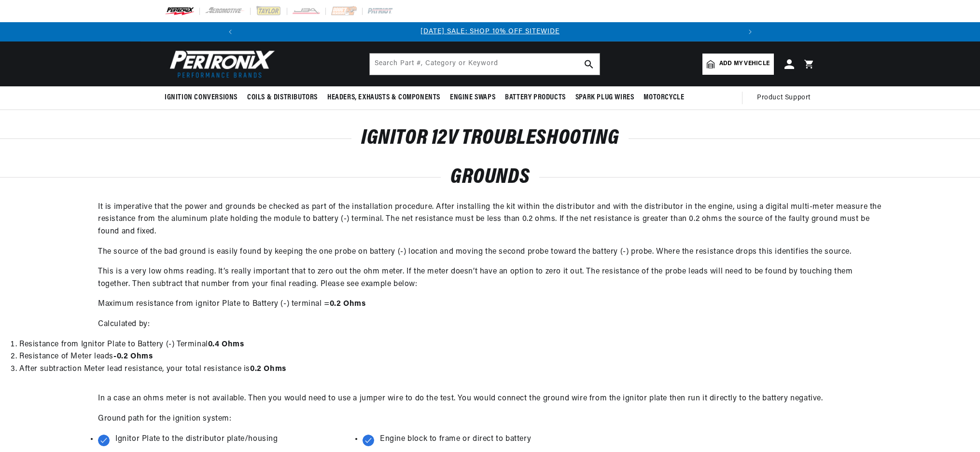  Describe the element at coordinates (751, 32) in the screenshot. I see `button: Translation missing: en.sections.announcements.next_announcement` at that location.